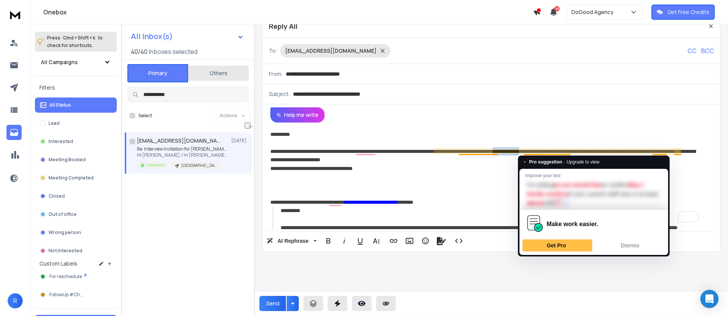 Image resolution: width=728 pixels, height=316 pixels. Describe the element at coordinates (56, 196) in the screenshot. I see `p: Closed` at that location.